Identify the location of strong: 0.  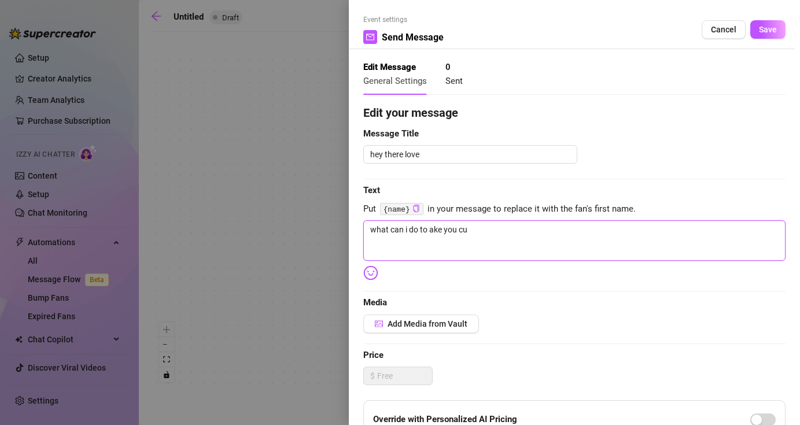
(448, 67).